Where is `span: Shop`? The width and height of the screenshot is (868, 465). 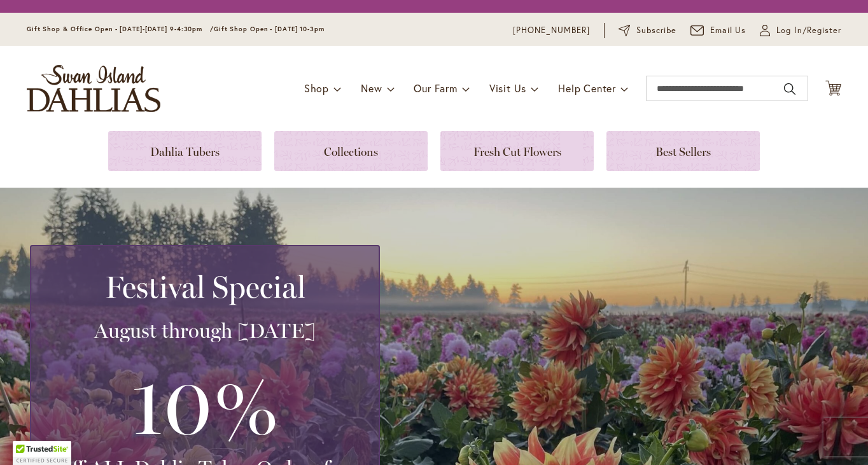
span: Shop is located at coordinates (316, 87).